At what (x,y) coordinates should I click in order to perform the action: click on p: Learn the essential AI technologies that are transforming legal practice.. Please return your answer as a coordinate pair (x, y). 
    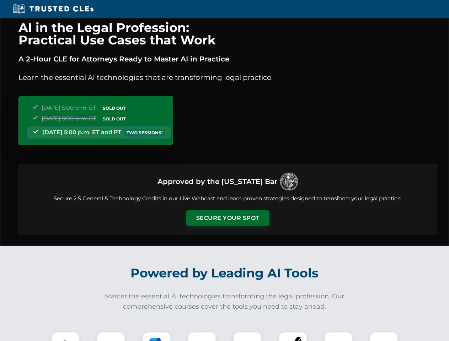
    Looking at the image, I should click on (228, 78).